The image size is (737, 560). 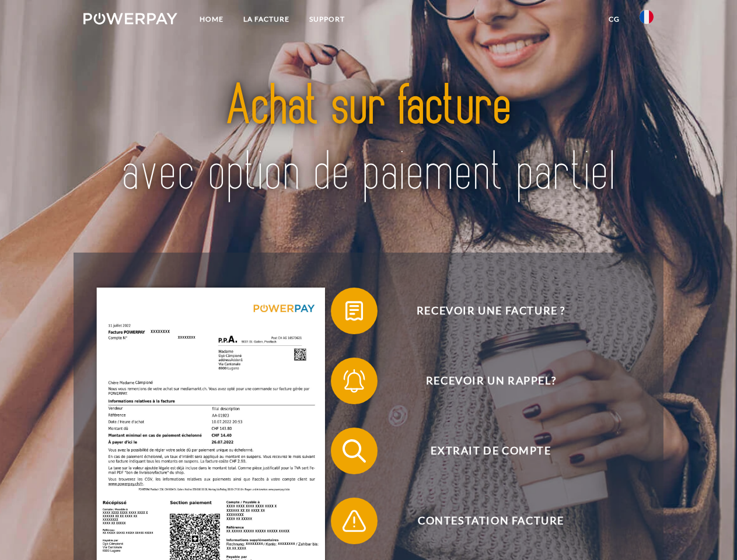 What do you see at coordinates (483, 521) in the screenshot?
I see `button: Contestation Facture` at bounding box center [483, 521].